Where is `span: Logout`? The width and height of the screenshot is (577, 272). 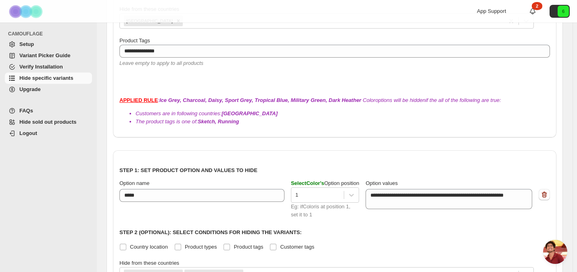
span: Logout is located at coordinates (28, 133).